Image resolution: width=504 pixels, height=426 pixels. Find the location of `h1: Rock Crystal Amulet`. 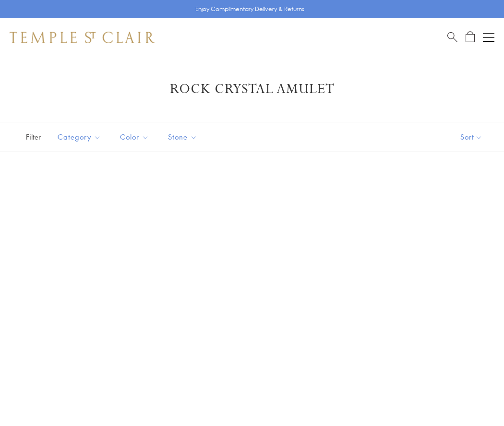

h1: Rock Crystal Amulet is located at coordinates (252, 90).